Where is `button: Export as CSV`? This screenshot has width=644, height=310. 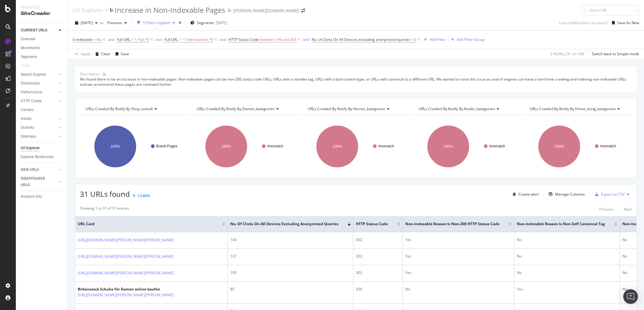 button: Export as CSV is located at coordinates (609, 194).